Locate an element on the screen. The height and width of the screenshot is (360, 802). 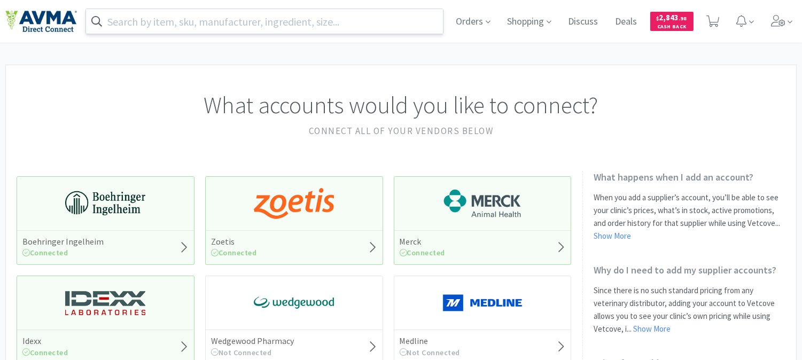
h5: Idexx is located at coordinates (45, 341).